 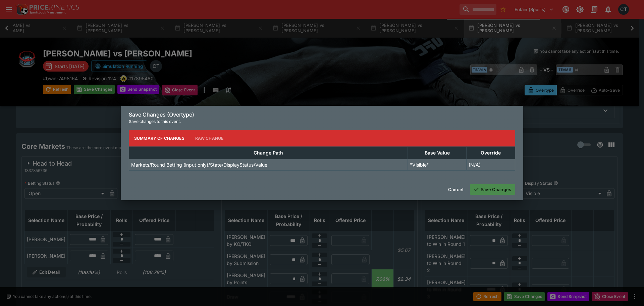 What do you see at coordinates (437, 165) in the screenshot?
I see `td: "Visible"` at bounding box center [437, 165].